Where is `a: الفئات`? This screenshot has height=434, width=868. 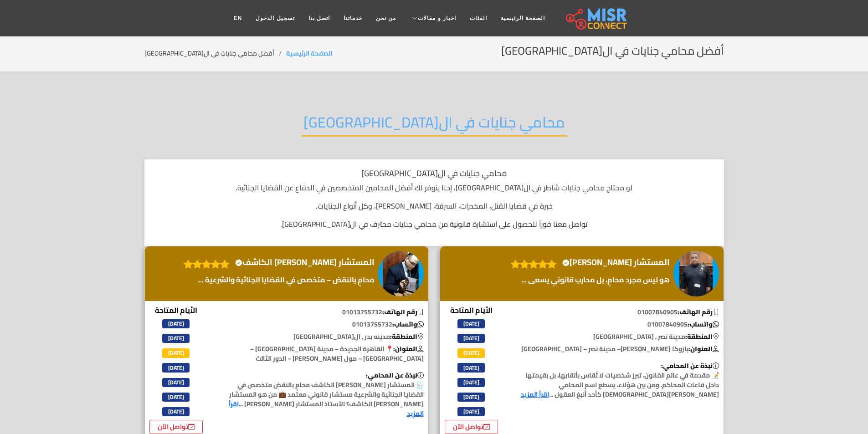 a: الفئات is located at coordinates (479, 18).